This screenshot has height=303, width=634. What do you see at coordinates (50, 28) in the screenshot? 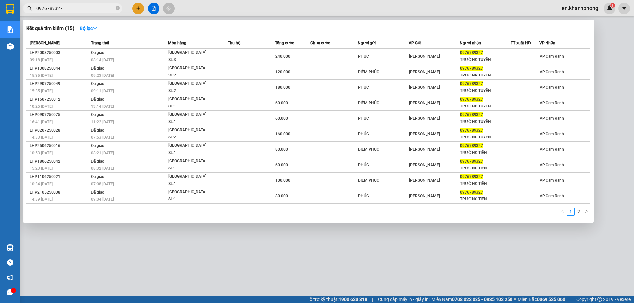
I see `h3: Kết quả tìm kiếm ( 15 )` at bounding box center [50, 28].